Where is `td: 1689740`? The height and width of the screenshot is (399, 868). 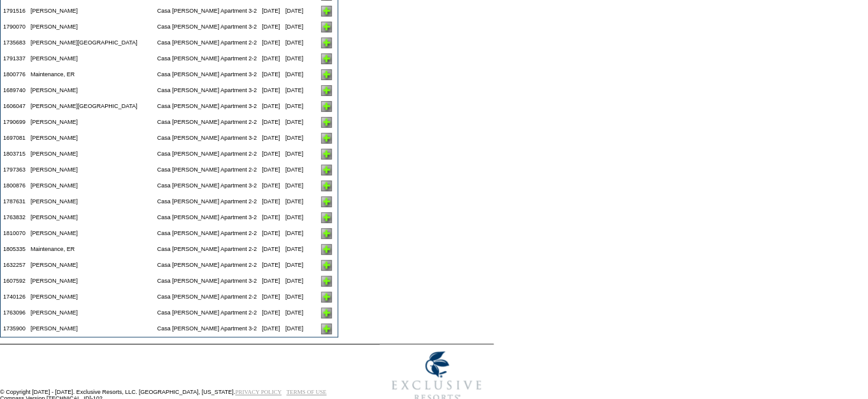 td: 1689740 is located at coordinates (14, 90).